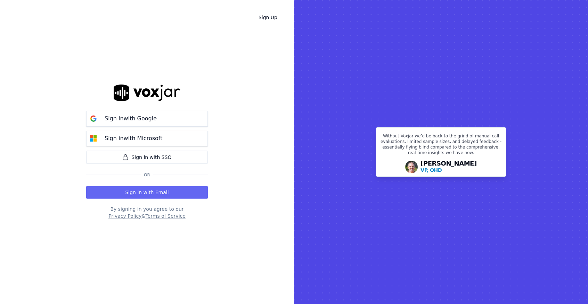 Image resolution: width=588 pixels, height=304 pixels. Describe the element at coordinates (147, 175) in the screenshot. I see `span: Or` at that location.